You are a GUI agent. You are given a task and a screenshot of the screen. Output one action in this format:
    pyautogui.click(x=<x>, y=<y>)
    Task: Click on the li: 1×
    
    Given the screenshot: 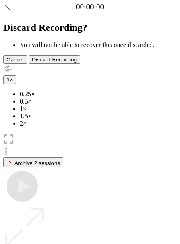 What is the action you would take?
    pyautogui.click(x=98, y=109)
    